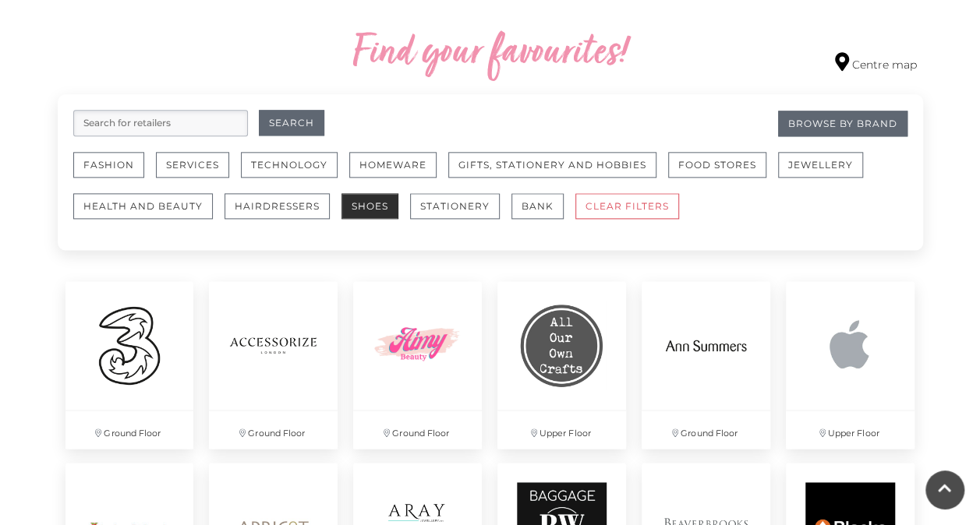  Describe the element at coordinates (399, 172) in the screenshot. I see `a: Homeware` at that location.